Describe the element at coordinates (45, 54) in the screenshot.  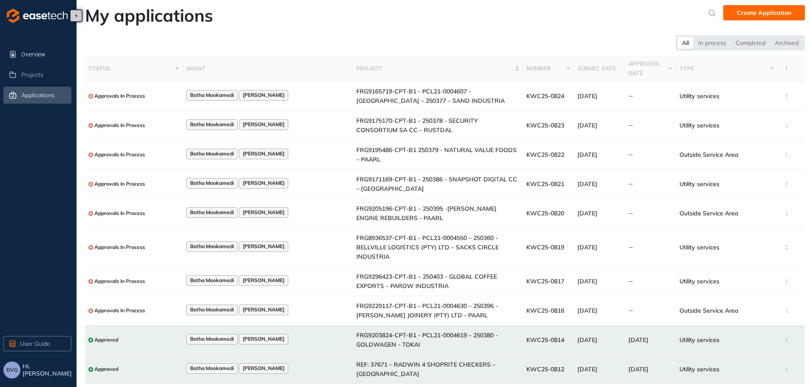
I see `span: Overview` at that location.